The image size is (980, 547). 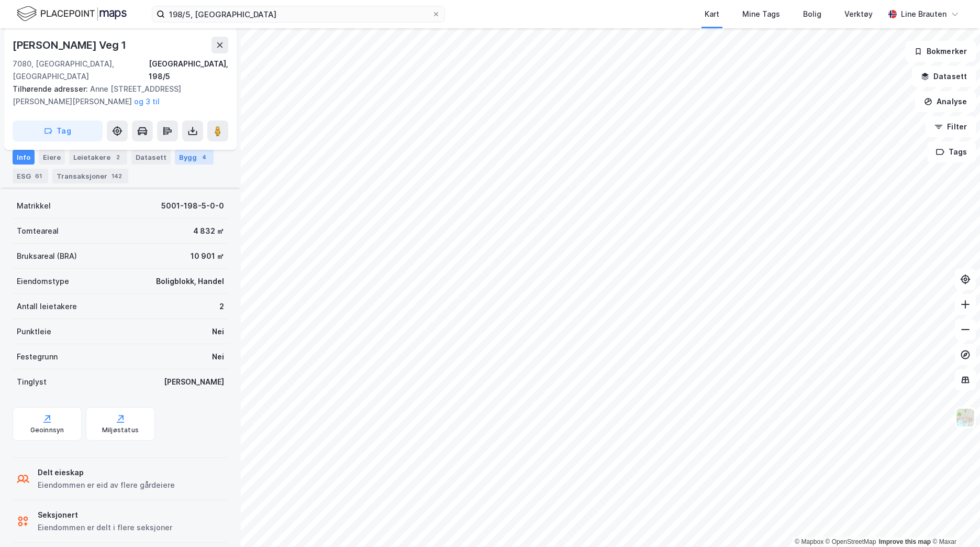 I want to click on img: Z, so click(x=966, y=418).